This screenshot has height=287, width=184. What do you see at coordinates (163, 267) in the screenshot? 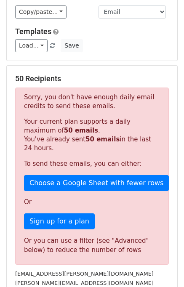
I see `div: Chat Widget` at bounding box center [163, 267].